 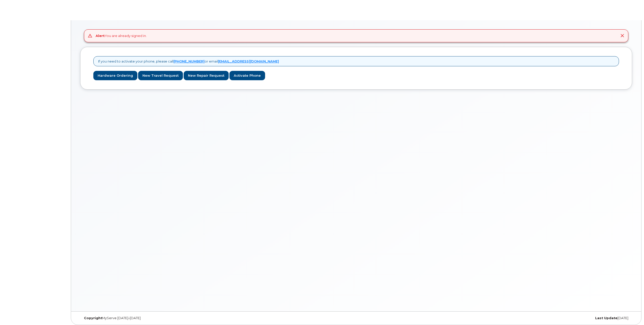 What do you see at coordinates (247, 76) in the screenshot?
I see `a: Activate Phone` at bounding box center [247, 76].